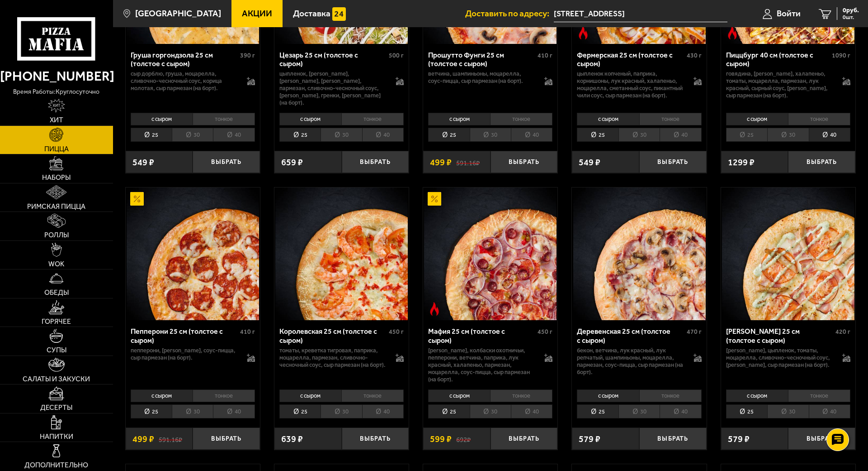 Image resolution: width=868 pixels, height=471 pixels. I want to click on span: Обеды, so click(57, 292).